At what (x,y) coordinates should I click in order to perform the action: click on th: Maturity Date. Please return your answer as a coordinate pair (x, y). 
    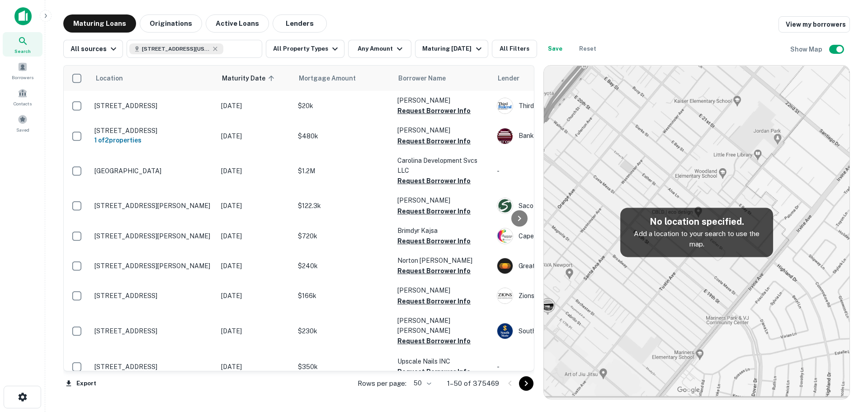
    Looking at the image, I should click on (255, 78).